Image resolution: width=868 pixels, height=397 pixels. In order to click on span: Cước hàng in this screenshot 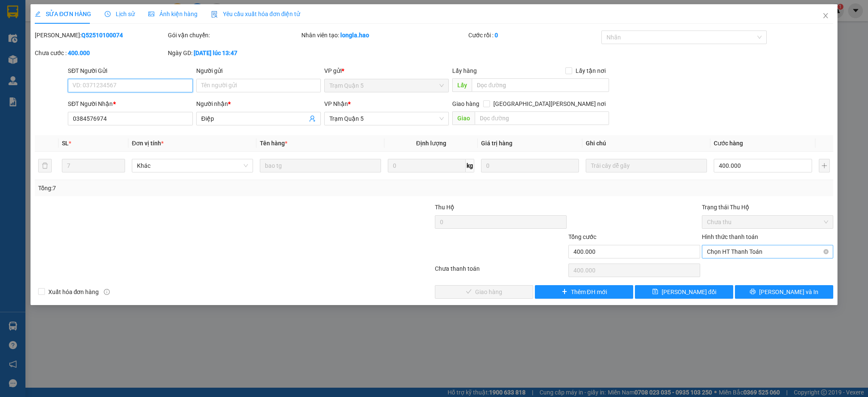, I will do `click(728, 143)`.